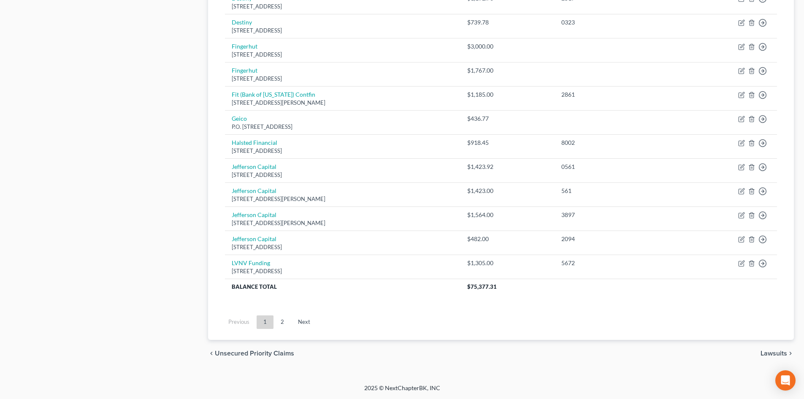  I want to click on div: $1,564.00, so click(508, 215).